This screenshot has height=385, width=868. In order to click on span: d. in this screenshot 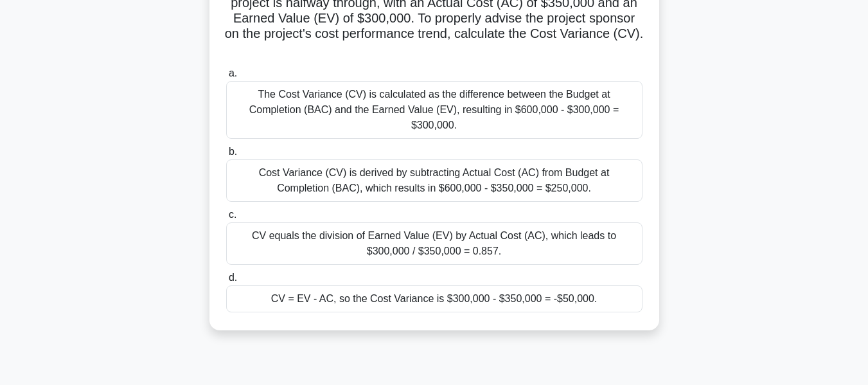, I will do `click(233, 277)`.